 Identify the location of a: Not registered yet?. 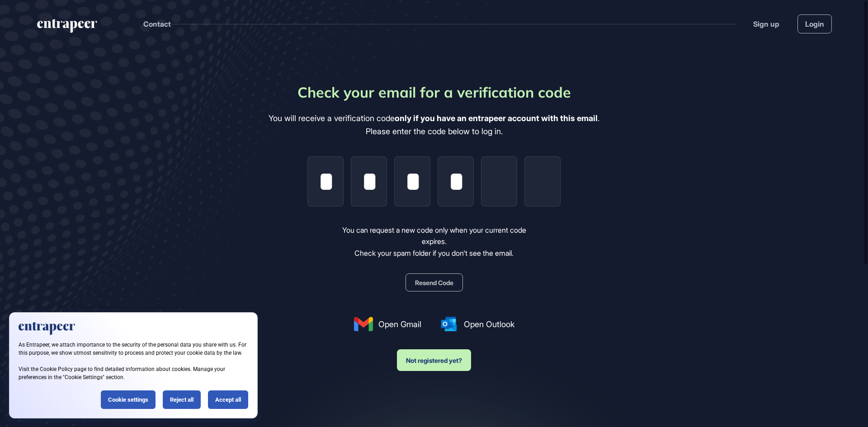
(434, 356).